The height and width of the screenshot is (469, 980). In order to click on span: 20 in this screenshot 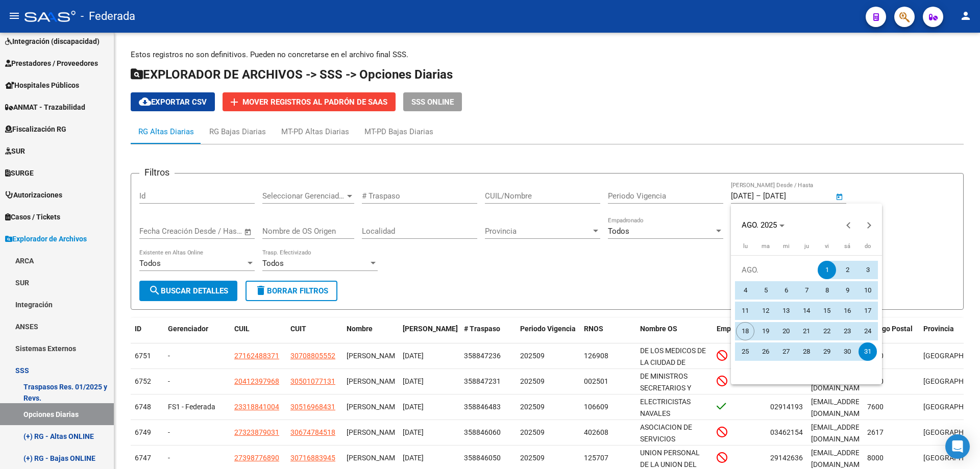, I will do `click(786, 331)`.